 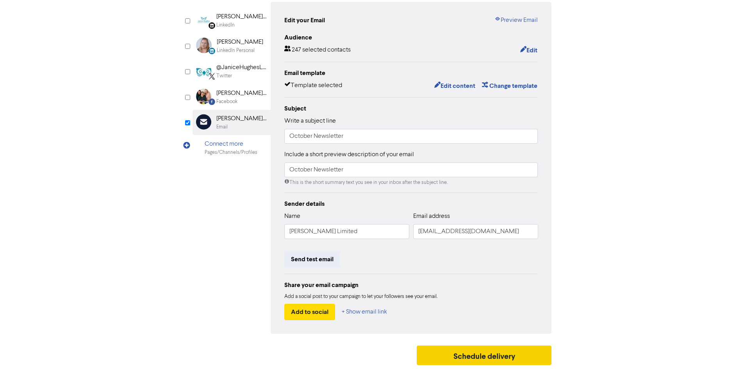 What do you see at coordinates (431, 216) in the screenshot?
I see `label: Email address` at bounding box center [431, 216].